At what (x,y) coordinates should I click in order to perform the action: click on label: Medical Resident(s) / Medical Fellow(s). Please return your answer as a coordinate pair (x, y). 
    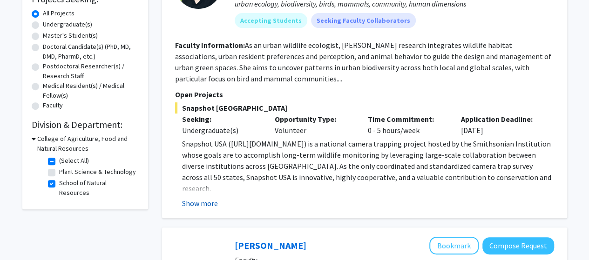
    Looking at the image, I should click on (91, 91).